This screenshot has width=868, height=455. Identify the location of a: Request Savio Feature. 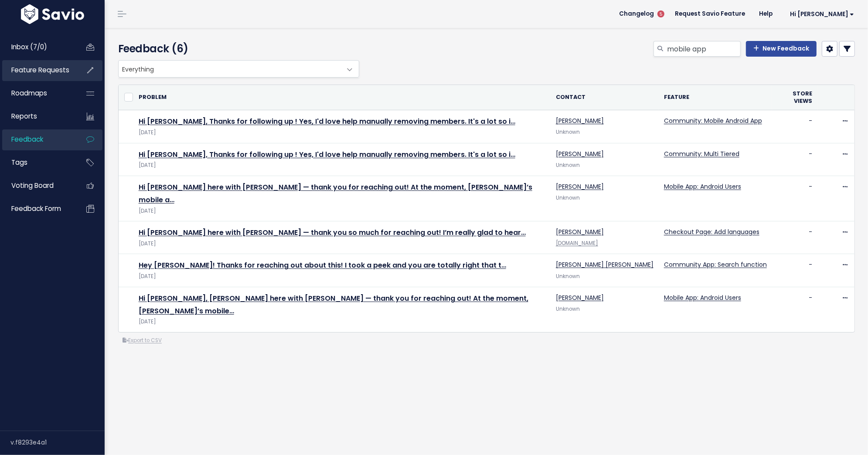
(710, 14).